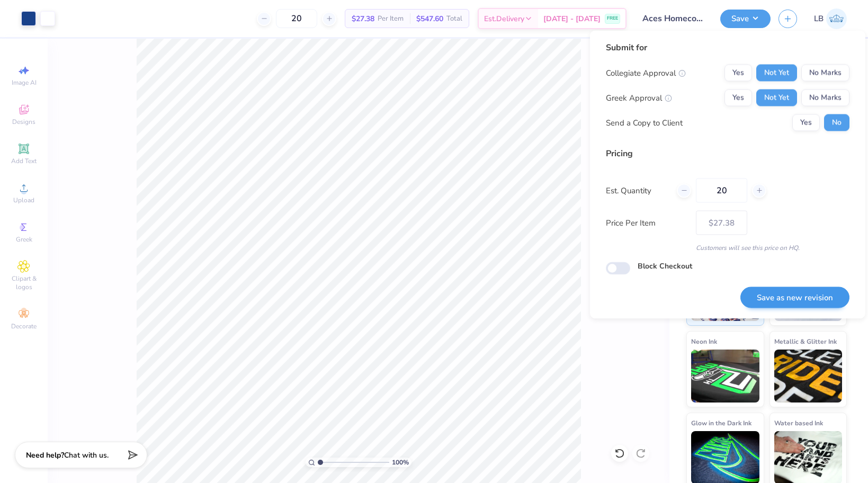 The height and width of the screenshot is (483, 868). What do you see at coordinates (639, 97) in the screenshot?
I see `div: Greek Approval` at bounding box center [639, 97].